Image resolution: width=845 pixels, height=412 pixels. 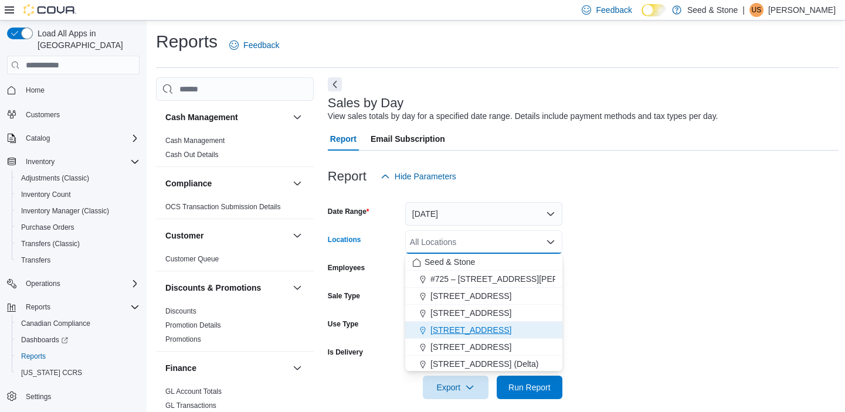 What do you see at coordinates (757, 10) in the screenshot?
I see `div: Upminderjit Singh` at bounding box center [757, 10].